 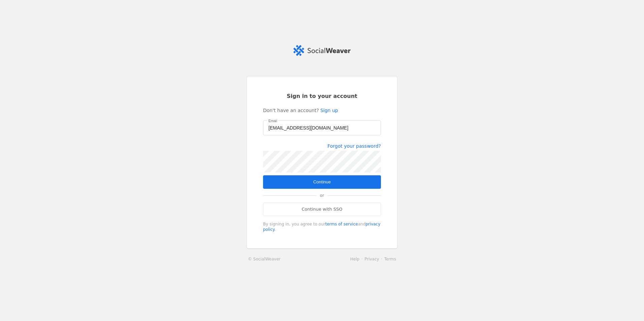 What do you see at coordinates (322, 196) in the screenshot?
I see `span: or` at bounding box center [322, 196].